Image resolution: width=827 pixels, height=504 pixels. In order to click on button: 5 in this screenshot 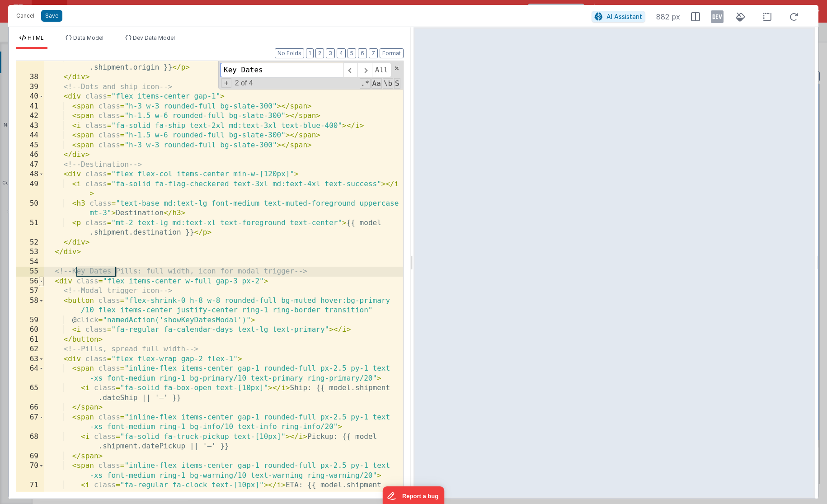, I will do `click(351, 53)`.